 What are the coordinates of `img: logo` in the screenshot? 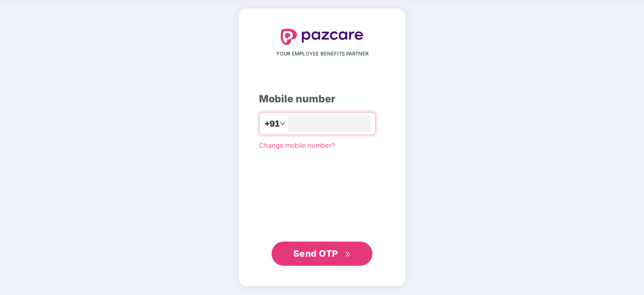 It's located at (322, 37).